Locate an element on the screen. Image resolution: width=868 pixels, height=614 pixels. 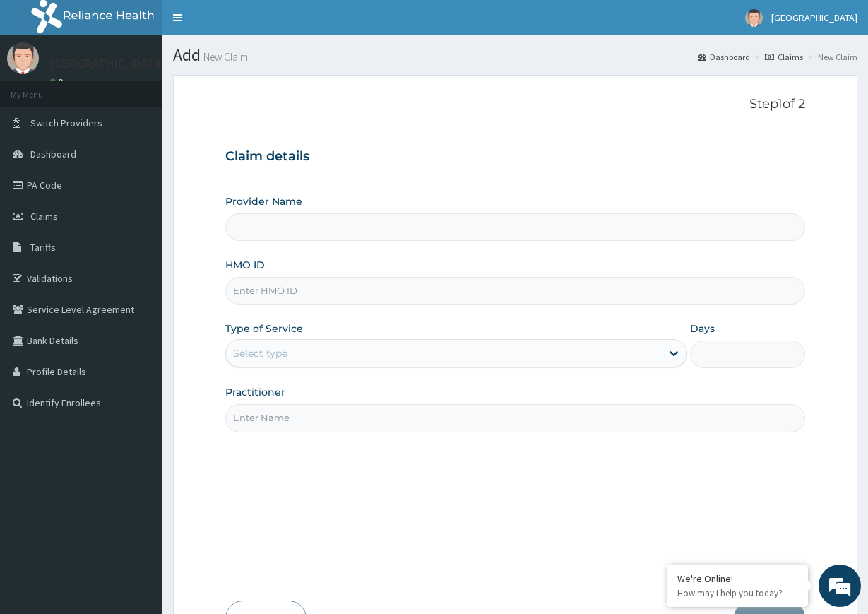
label: Practitioner is located at coordinates (255, 392).